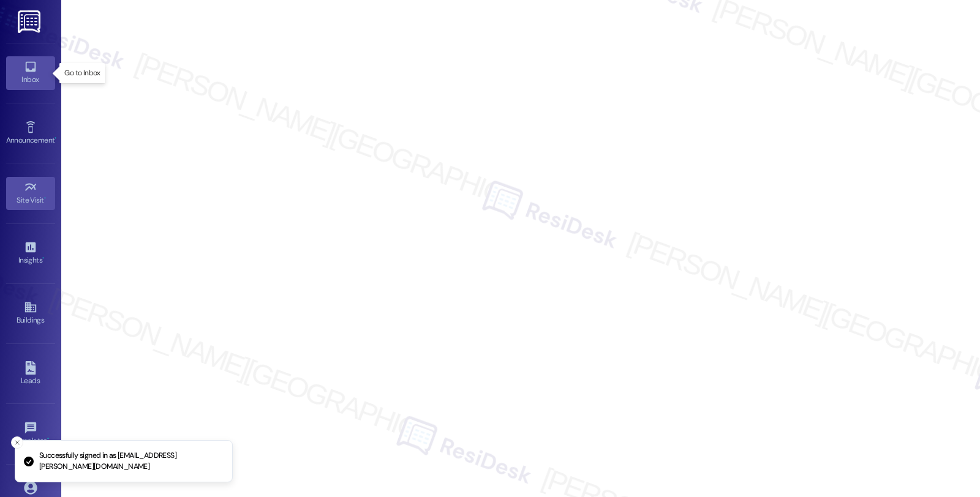  I want to click on a: Templates •, so click(30, 434).